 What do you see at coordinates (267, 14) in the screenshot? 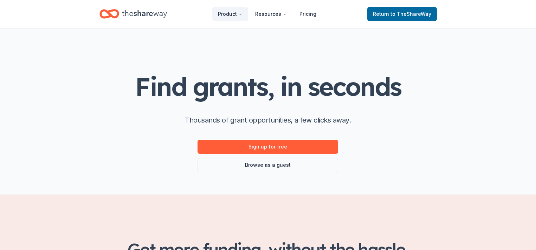
I see `nav: Main` at bounding box center [267, 14].